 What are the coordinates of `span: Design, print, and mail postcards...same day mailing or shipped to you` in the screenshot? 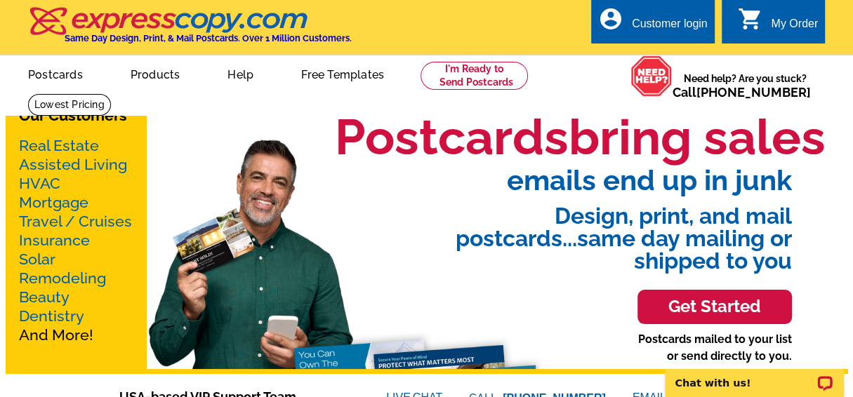 It's located at (546, 233).